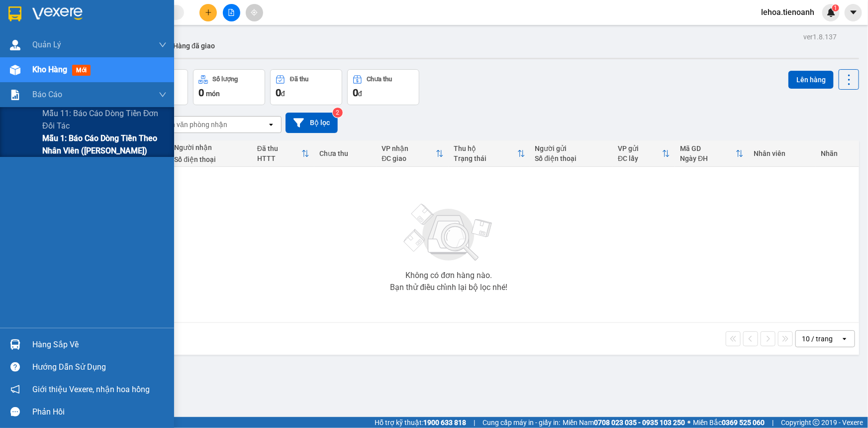  What do you see at coordinates (279, 158) in the screenshot?
I see `div: HTTT` at bounding box center [279, 158].